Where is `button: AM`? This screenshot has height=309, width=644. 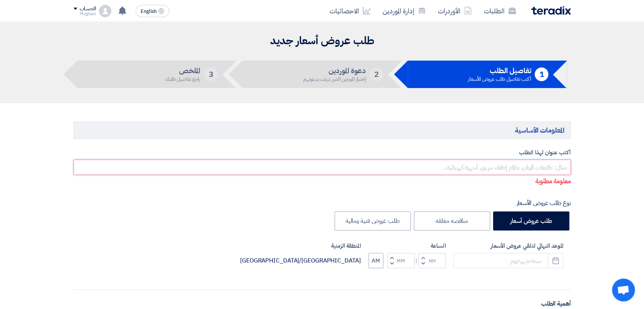 button: AM is located at coordinates (376, 260).